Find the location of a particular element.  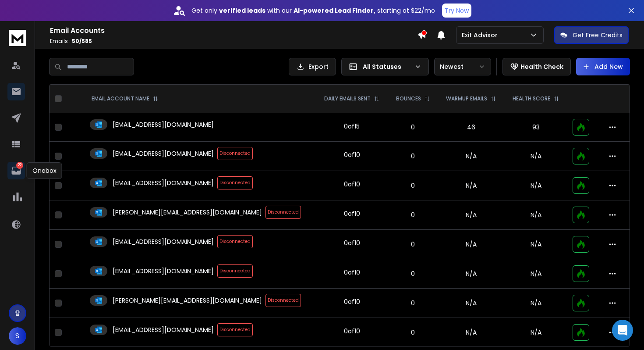

button: S is located at coordinates (18, 336).